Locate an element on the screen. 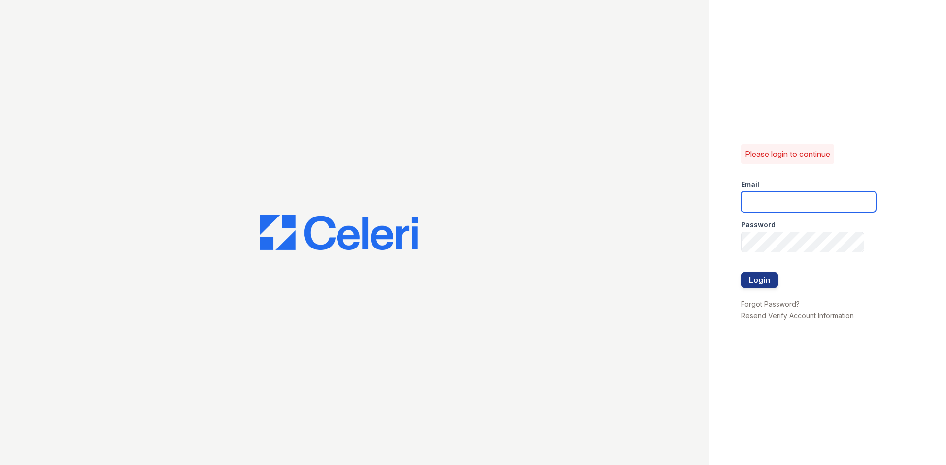  label: Password is located at coordinates (758, 225).